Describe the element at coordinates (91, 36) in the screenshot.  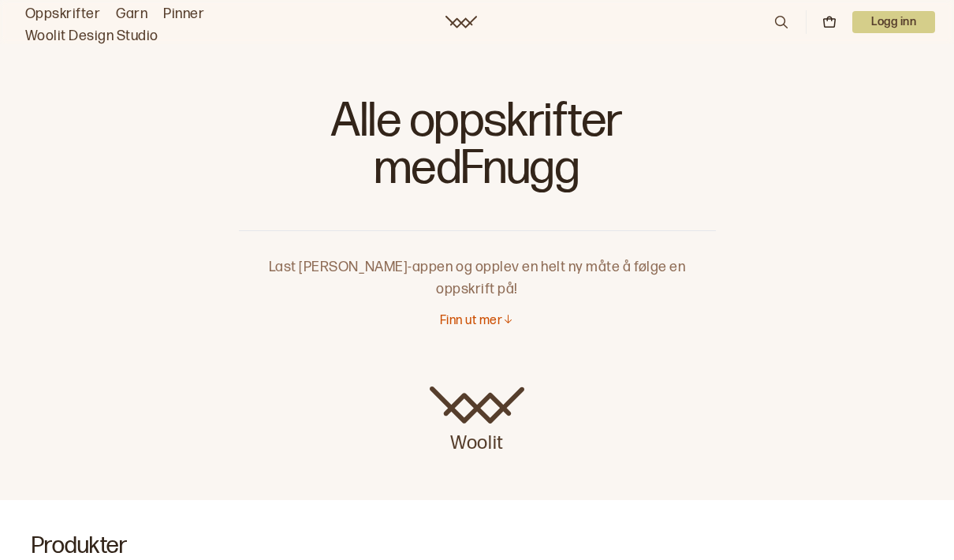
I see `a: Woolit Design Studio` at that location.